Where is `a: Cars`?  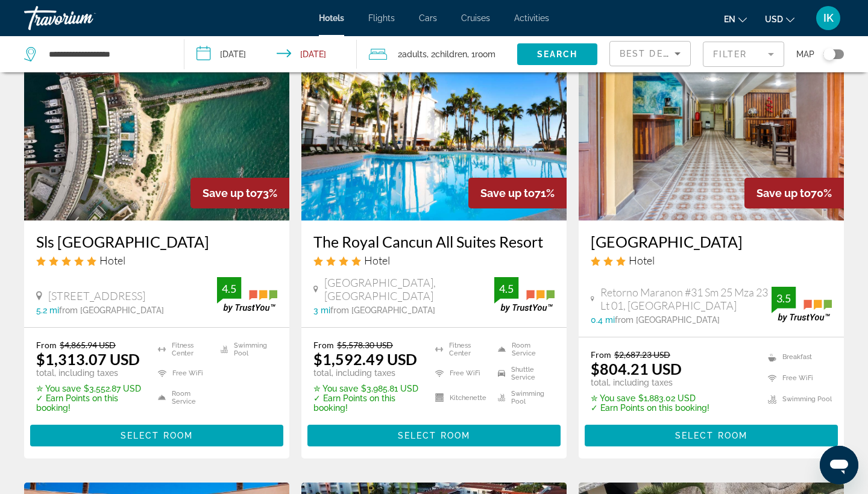
a: Cars is located at coordinates (428, 18).